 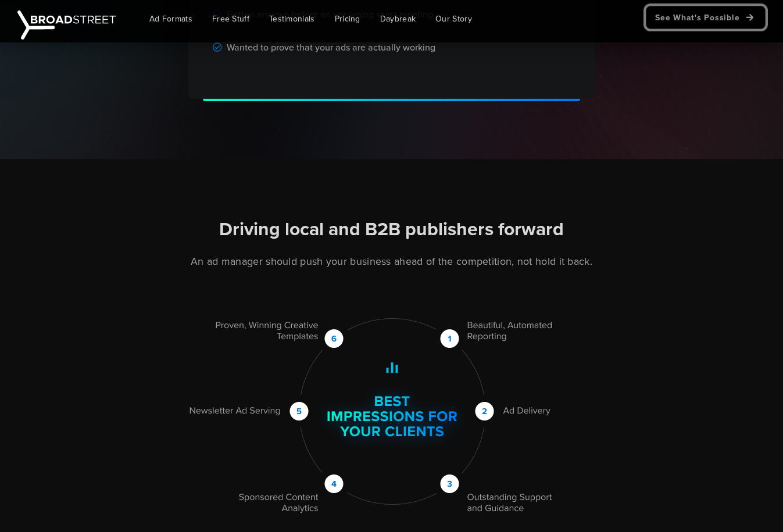 I want to click on p: An ad manager should push your business ahead of the competition, not hold it back., so click(x=392, y=261).